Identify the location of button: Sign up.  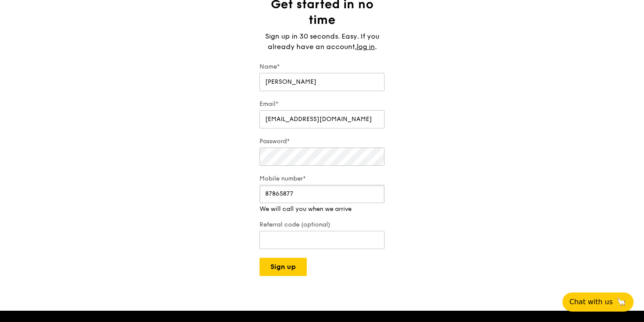
(283, 267).